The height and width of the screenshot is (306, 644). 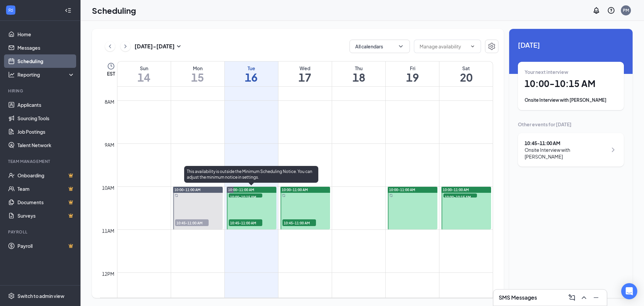 I want to click on span: EST, so click(x=111, y=73).